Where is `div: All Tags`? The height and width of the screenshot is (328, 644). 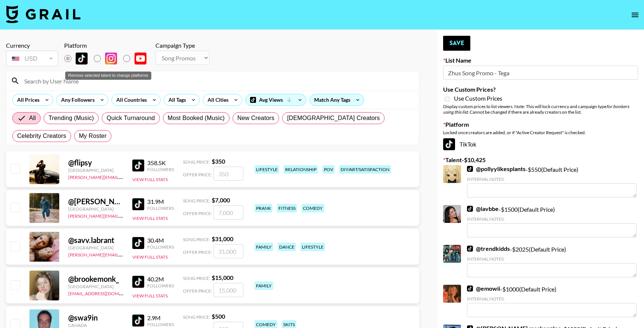 div: All Tags is located at coordinates (176, 100).